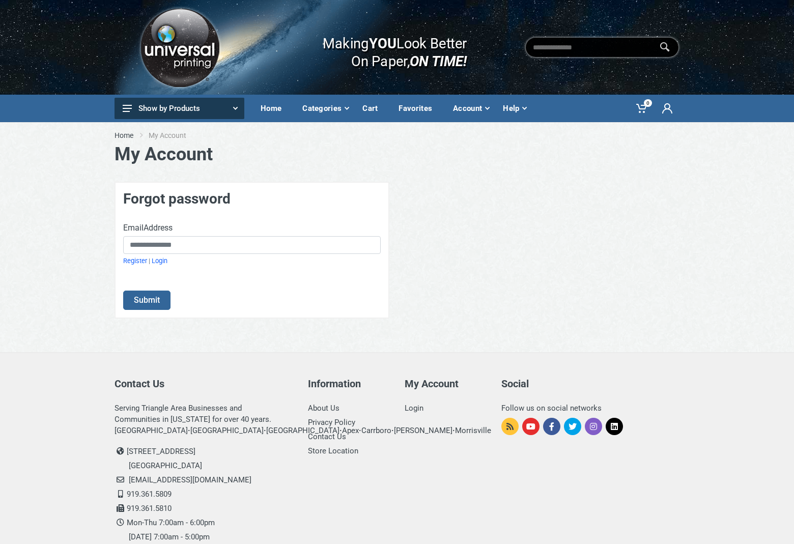  I want to click on a: Store Location, so click(333, 451).